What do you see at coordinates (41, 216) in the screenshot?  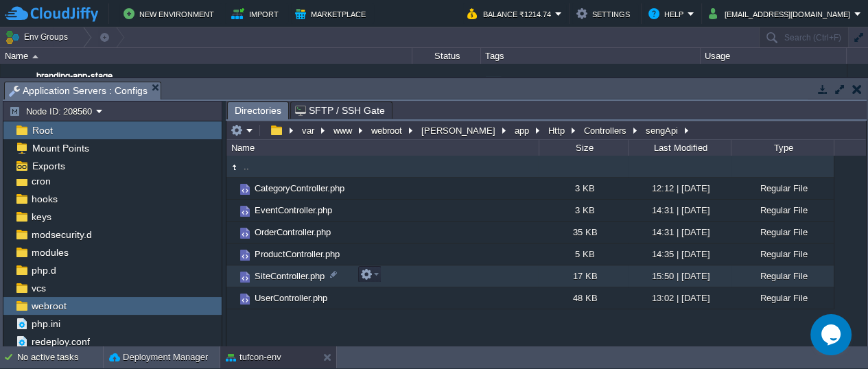 I see `span: keys` at bounding box center [41, 216].